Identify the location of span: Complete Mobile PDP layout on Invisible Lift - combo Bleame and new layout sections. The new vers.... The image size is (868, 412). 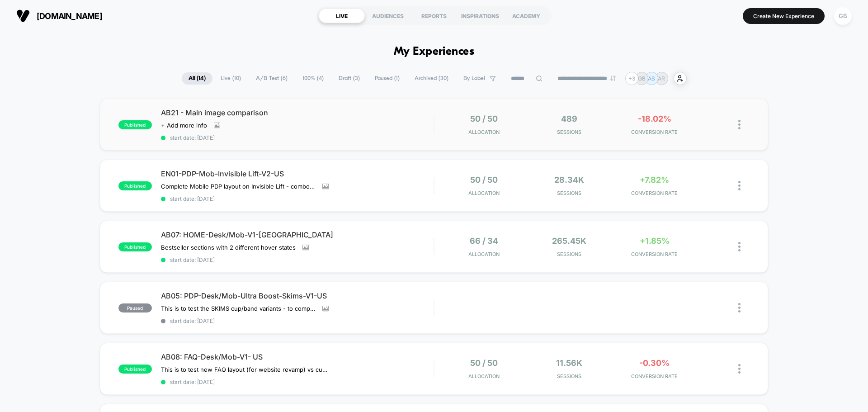
(239, 186).